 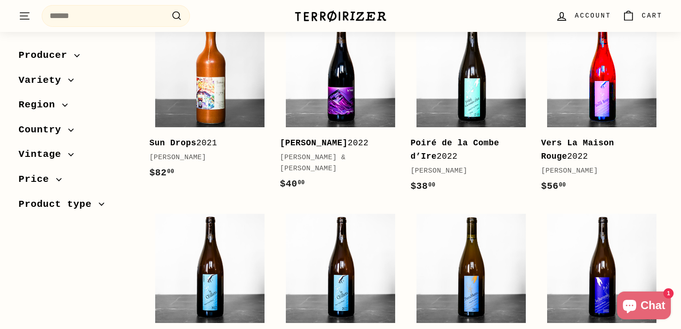 I want to click on button: Region, so click(x=76, y=107).